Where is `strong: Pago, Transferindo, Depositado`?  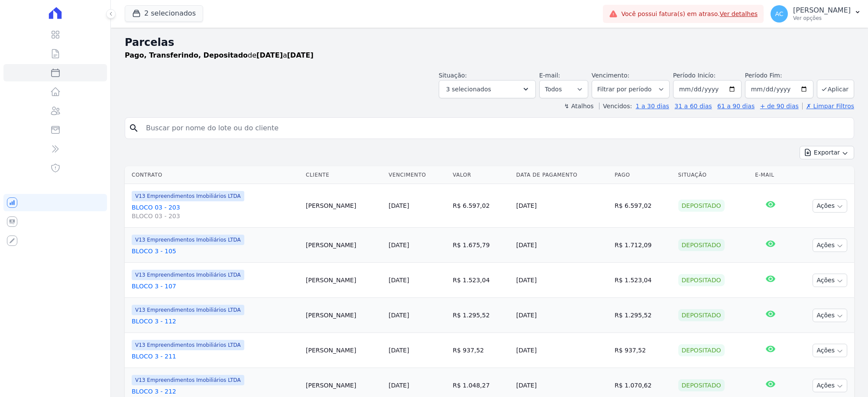
strong: Pago, Transferindo, Depositado is located at coordinates (186, 55).